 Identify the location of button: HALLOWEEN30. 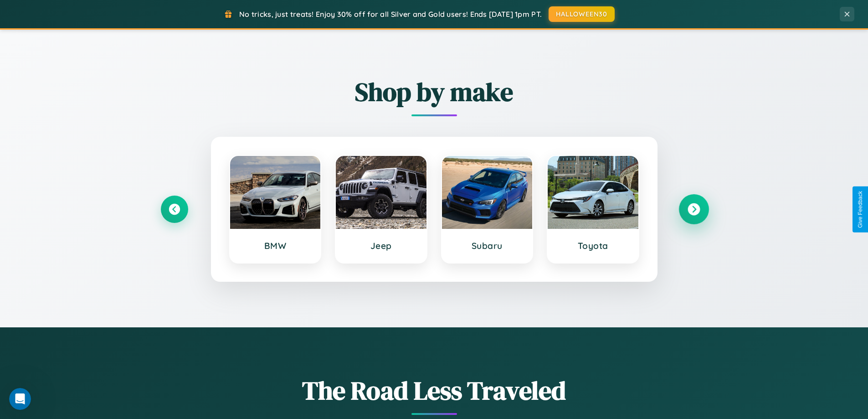
(582, 14).